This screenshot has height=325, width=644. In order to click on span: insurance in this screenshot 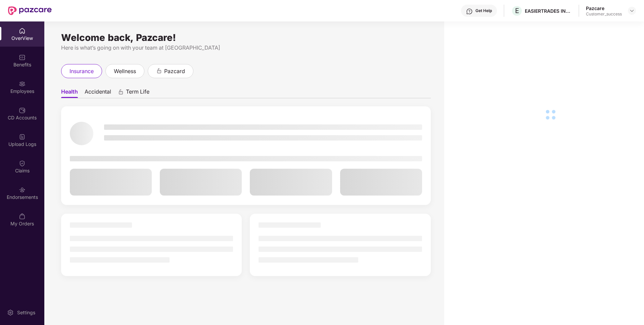, I will do `click(81, 71)`.